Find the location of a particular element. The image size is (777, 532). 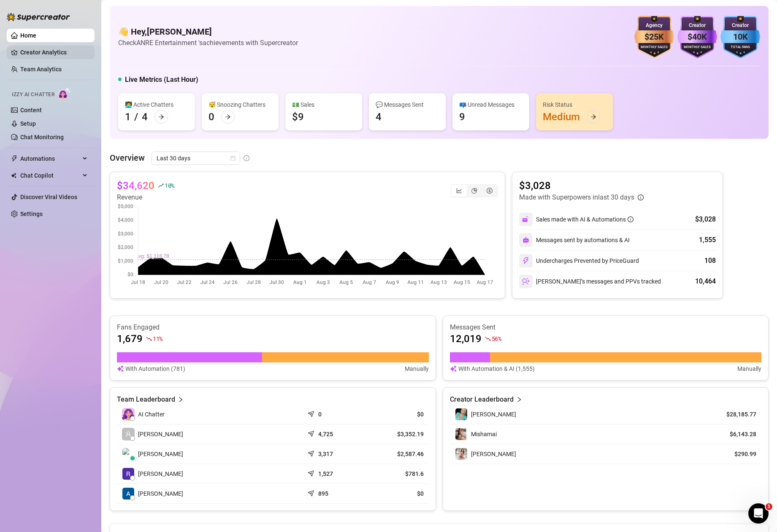

img: AMANDA LOZANO is located at coordinates (128, 494).